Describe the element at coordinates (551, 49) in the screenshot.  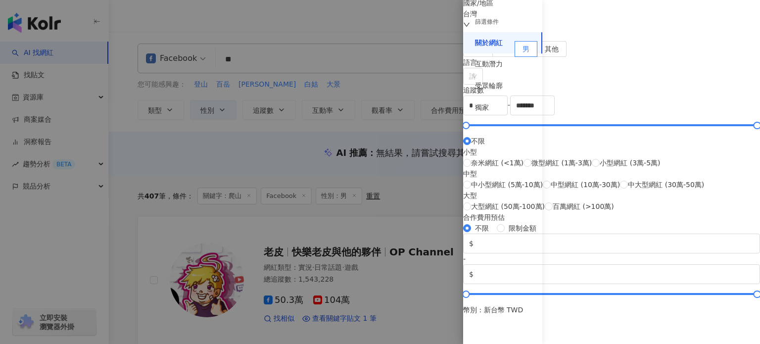
I see `span: 其他` at that location.